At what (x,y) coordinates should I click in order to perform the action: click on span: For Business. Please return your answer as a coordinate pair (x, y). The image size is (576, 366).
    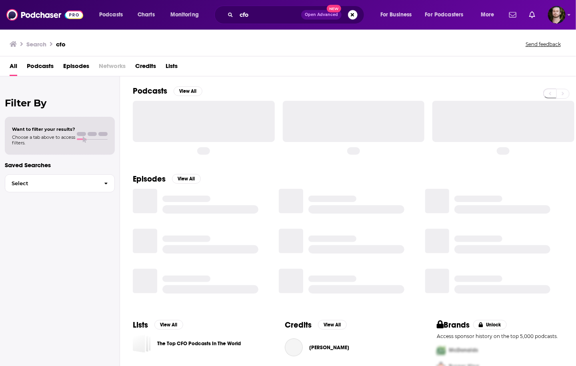
    Looking at the image, I should click on (396, 15).